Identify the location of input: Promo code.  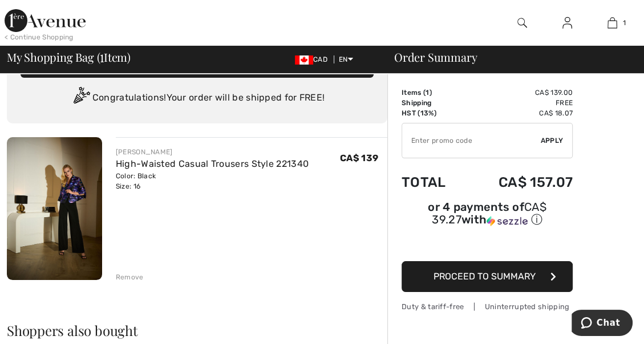
(471, 141).